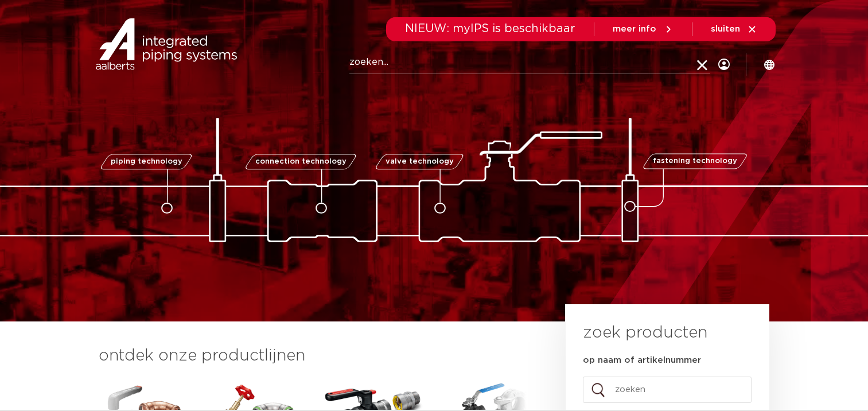 The width and height of the screenshot is (868, 411). I want to click on input: zoeken..., so click(529, 62).